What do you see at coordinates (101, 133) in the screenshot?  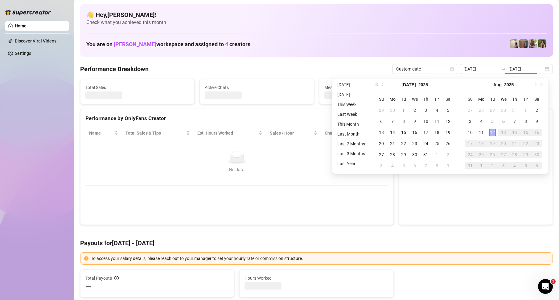 I see `span: Name` at bounding box center [101, 133].